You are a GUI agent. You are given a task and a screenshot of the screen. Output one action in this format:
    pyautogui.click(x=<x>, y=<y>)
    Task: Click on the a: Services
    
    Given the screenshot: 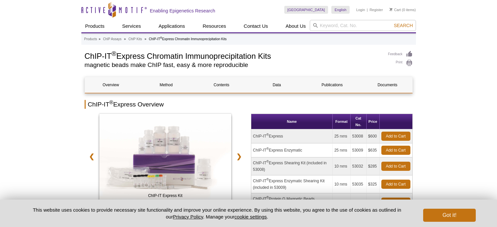 What is the action you would take?
    pyautogui.click(x=132, y=26)
    